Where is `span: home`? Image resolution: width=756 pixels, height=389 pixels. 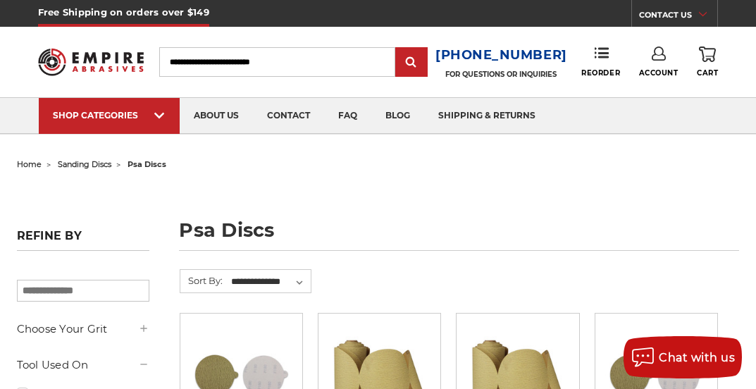
span: home is located at coordinates (29, 164).